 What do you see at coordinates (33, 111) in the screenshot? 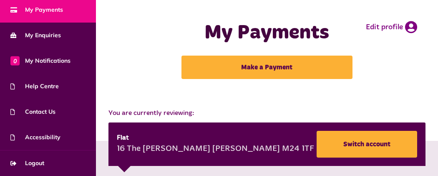
I see `span: Contact Us` at bounding box center [33, 111].